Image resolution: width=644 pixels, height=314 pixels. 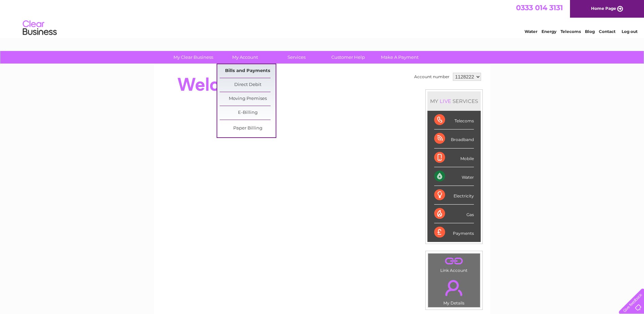 What do you see at coordinates (248, 85) in the screenshot?
I see `a: Direct Debit` at bounding box center [248, 85].